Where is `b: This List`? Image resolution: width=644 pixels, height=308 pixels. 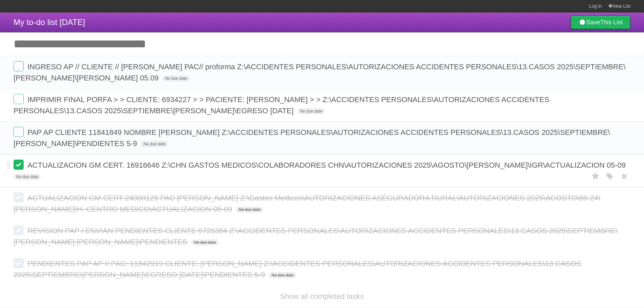 b: This List is located at coordinates (611, 22).